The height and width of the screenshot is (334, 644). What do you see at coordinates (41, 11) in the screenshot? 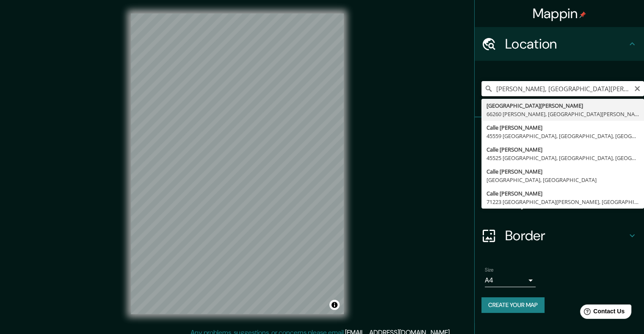
I see `span: Contact Us` at bounding box center [41, 11].